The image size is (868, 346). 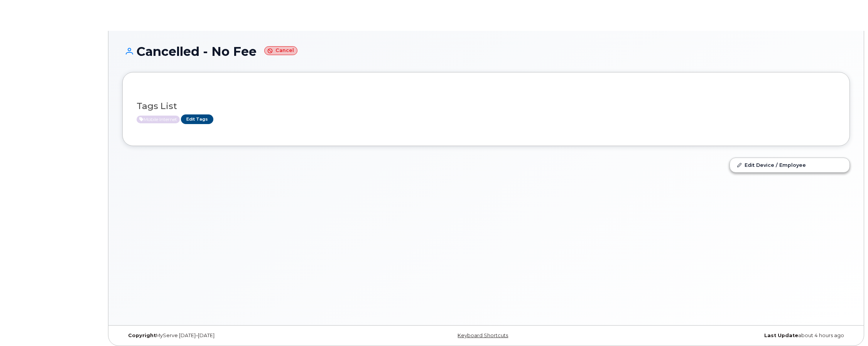 I want to click on a: Edit Device / Employee, so click(x=790, y=165).